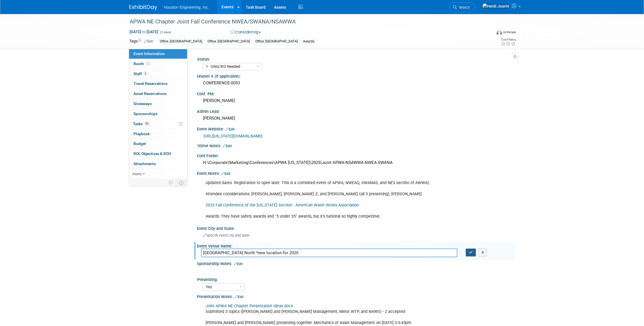  What do you see at coordinates (142, 124) in the screenshot?
I see `span: Tasks` at bounding box center [142, 124].